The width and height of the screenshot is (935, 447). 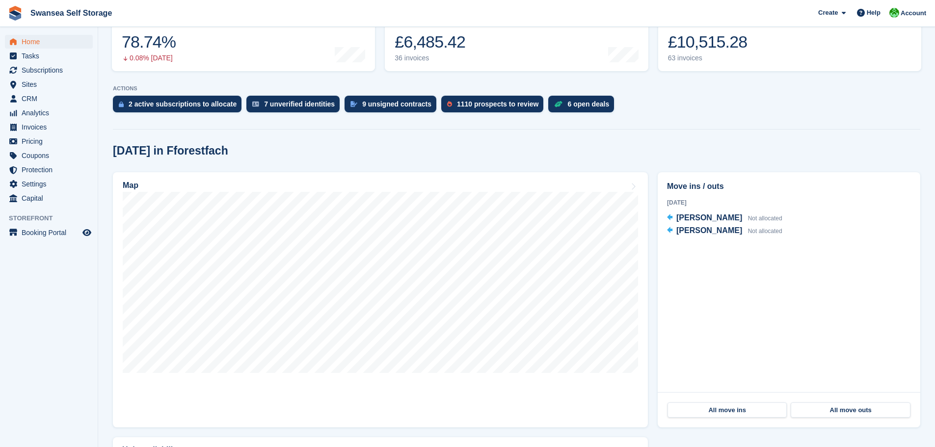 What do you see at coordinates (121, 104) in the screenshot?
I see `img: active_subscription_to_allocate_icon-d502201f5373d7db506a760aba3b589e785aa758c864c3986d89f69b8ff3...` at bounding box center [121, 104].